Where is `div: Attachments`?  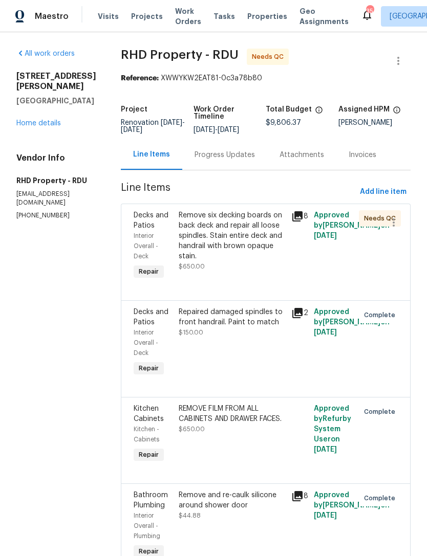 div: Attachments is located at coordinates (301, 155).